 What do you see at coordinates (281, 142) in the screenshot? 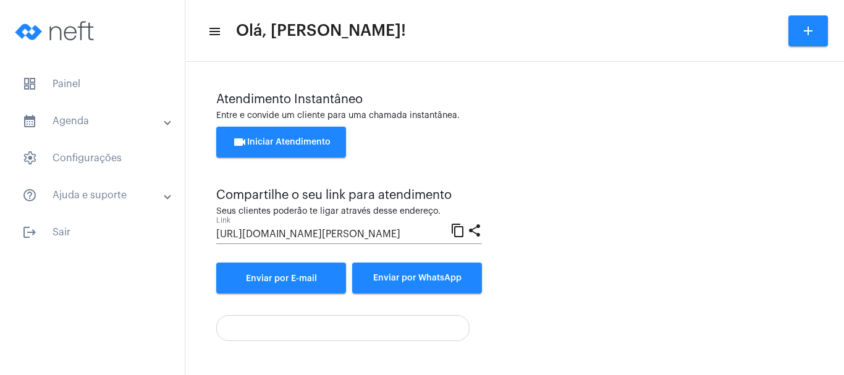
I see `button: Iniciar Atendimento` at bounding box center [281, 142].